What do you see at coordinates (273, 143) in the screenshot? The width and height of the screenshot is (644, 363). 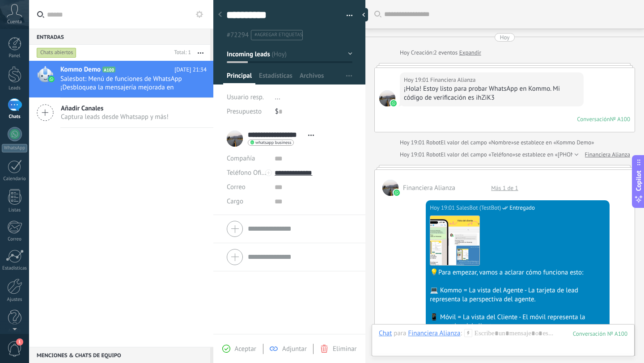 I see `span: whatsapp business` at bounding box center [273, 143].